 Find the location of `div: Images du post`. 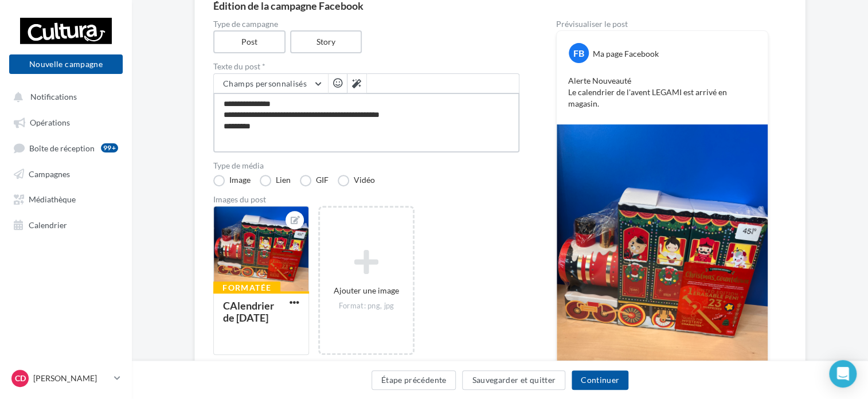

div: Images du post is located at coordinates (366, 200).